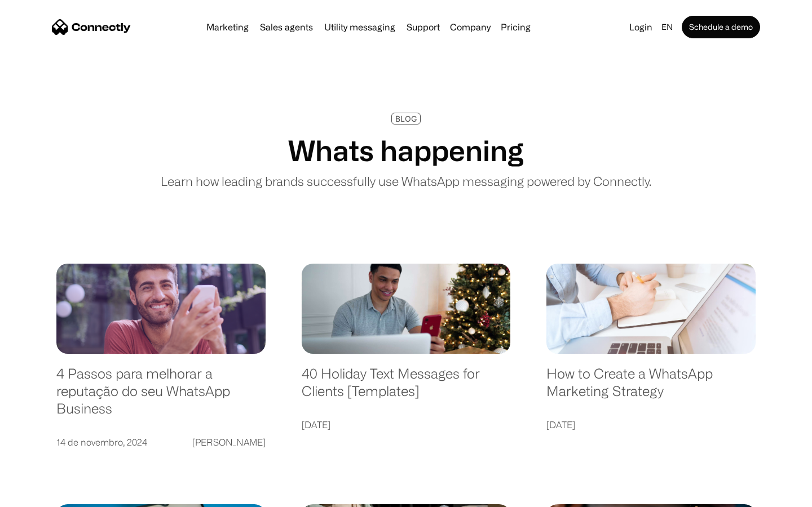 The width and height of the screenshot is (812, 507). I want to click on h1: Whats happening, so click(406, 151).